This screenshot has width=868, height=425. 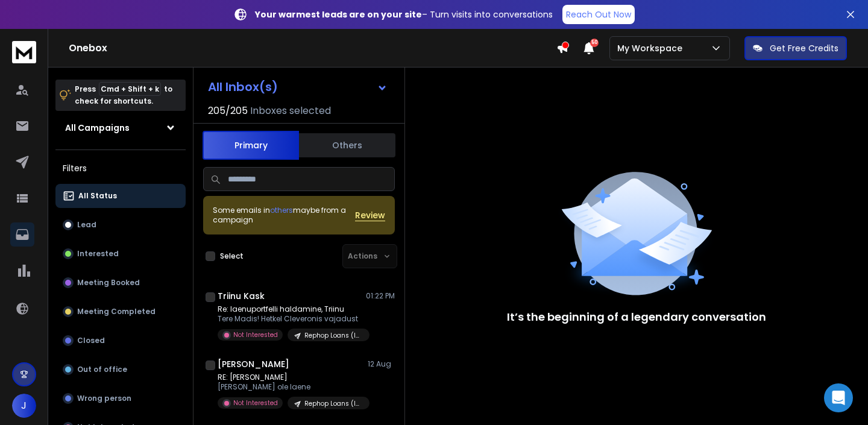 I want to click on span: Review, so click(x=370, y=215).